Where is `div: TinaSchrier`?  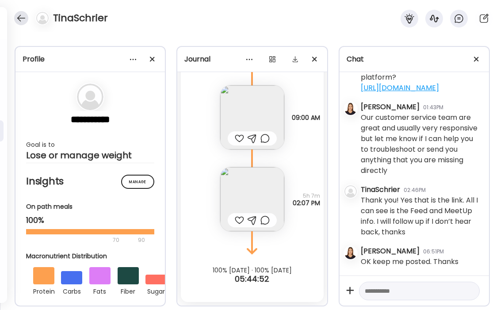
div: TinaSchrier is located at coordinates (380, 190).